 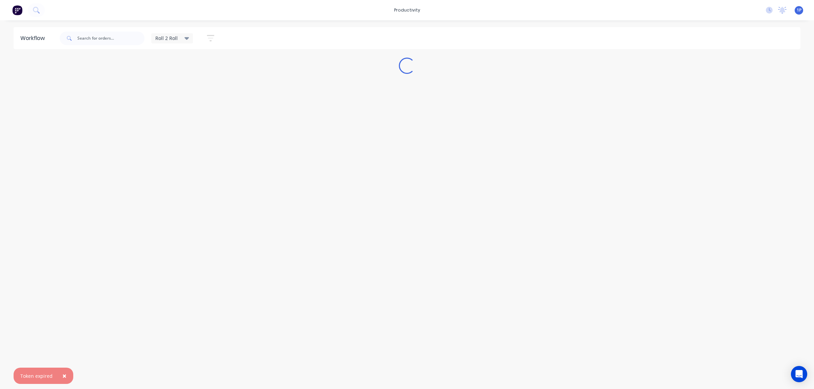 What do you see at coordinates (17, 10) in the screenshot?
I see `img: Factory` at bounding box center [17, 10].